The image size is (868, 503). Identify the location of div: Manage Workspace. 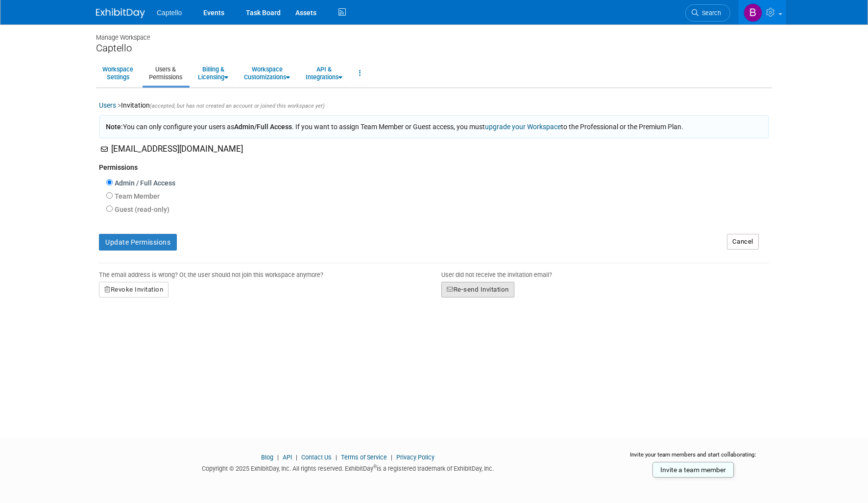
(434, 33).